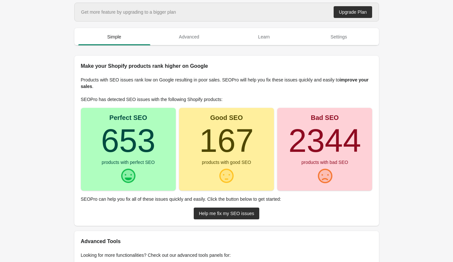 The width and height of the screenshot is (453, 262). I want to click on div: Good SEO, so click(227, 118).